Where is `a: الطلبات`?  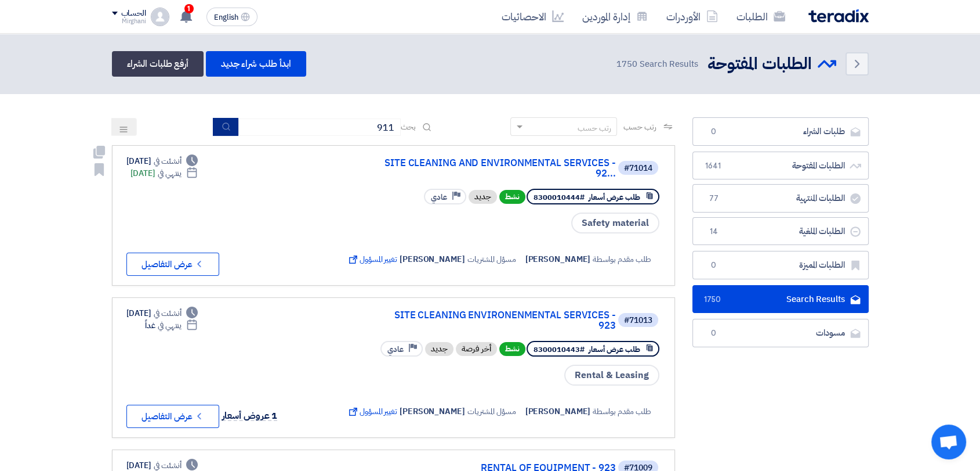
a: الطلبات is located at coordinates (761, 16).